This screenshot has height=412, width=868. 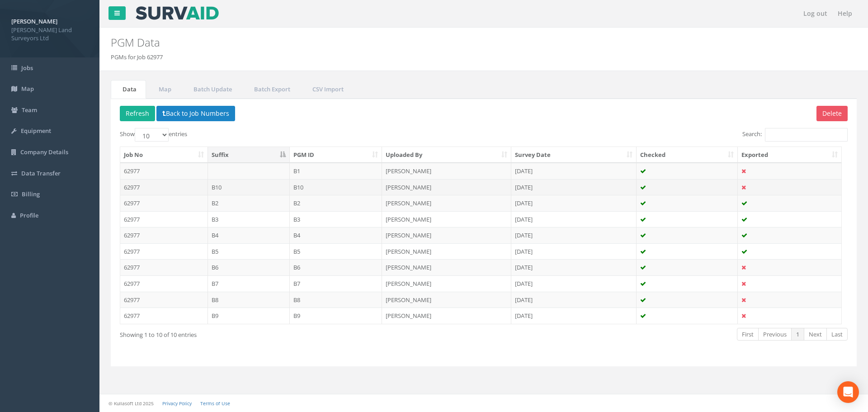 I want to click on th: Exported: activate to sort column ascending, so click(x=790, y=155).